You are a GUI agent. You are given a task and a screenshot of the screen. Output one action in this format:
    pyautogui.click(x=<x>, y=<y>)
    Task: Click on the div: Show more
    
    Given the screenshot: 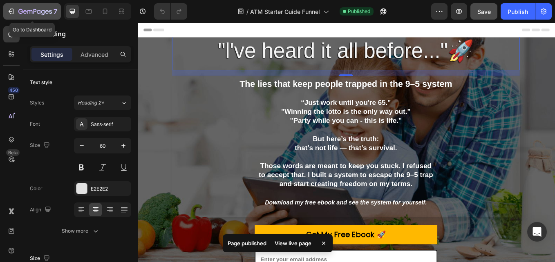 What is the action you would take?
    pyautogui.click(x=80, y=231)
    